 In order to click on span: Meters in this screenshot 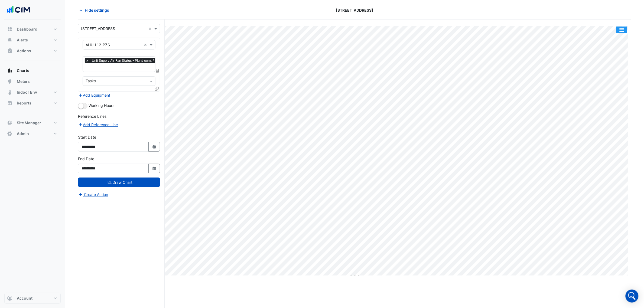, I will do `click(23, 81)`.